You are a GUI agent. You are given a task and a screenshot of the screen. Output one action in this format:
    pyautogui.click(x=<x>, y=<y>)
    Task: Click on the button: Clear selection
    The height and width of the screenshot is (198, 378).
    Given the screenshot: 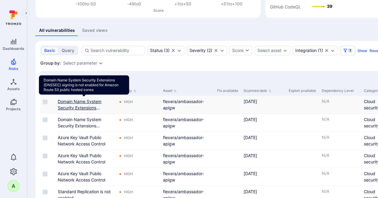 What is the action you would take?
    pyautogui.click(x=173, y=51)
    